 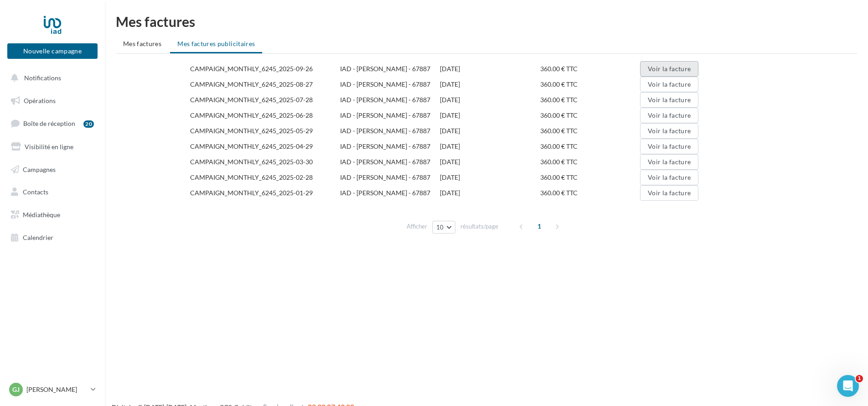 I want to click on div: 20, so click(x=88, y=124).